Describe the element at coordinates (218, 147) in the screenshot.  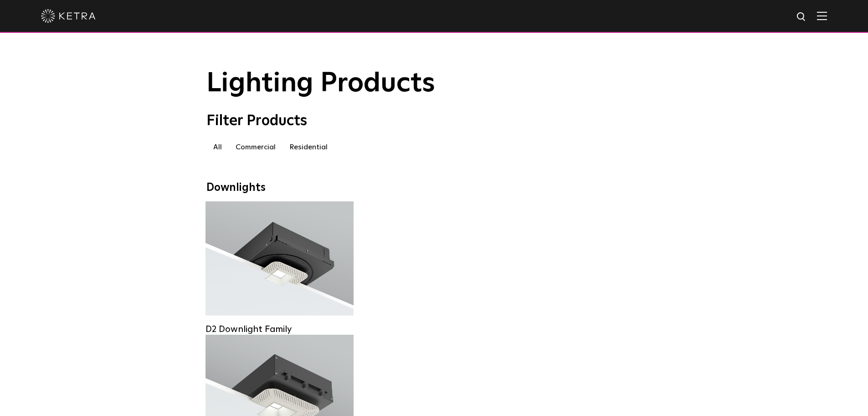
I see `label: All` at that location.